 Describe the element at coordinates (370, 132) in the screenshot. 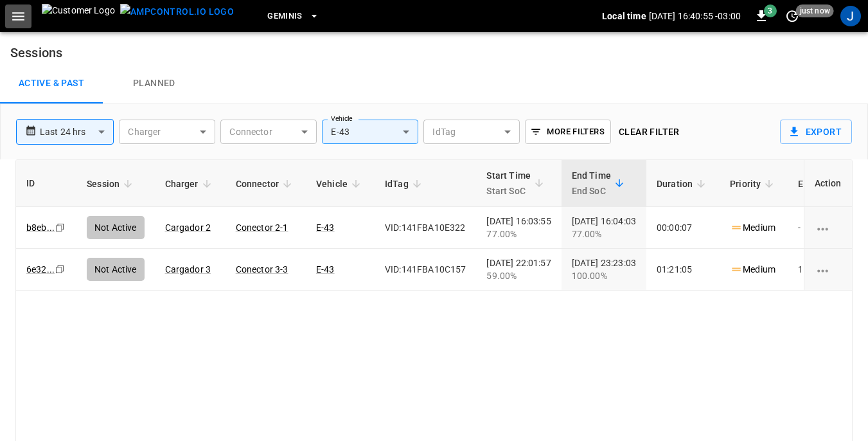

I see `div: E-43` at that location.